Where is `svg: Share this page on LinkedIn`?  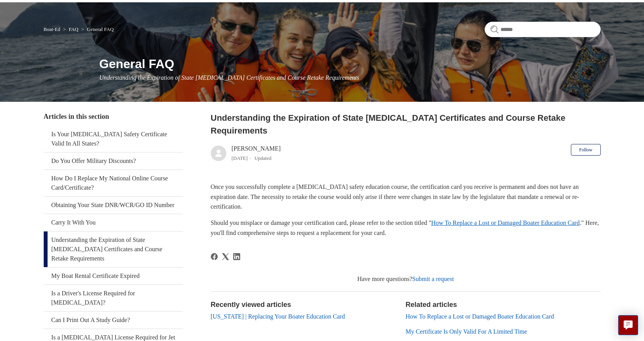
svg: Share this page on LinkedIn is located at coordinates (237, 257).